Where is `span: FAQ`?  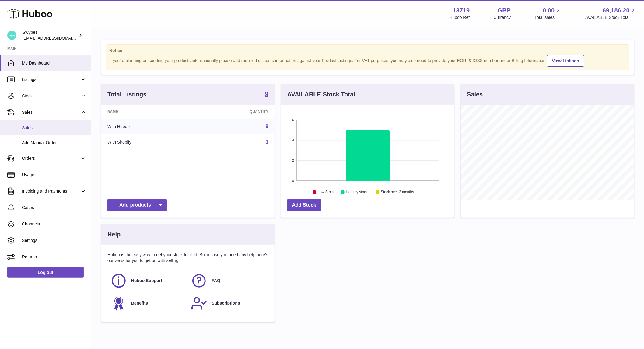 span: FAQ is located at coordinates (216, 281).